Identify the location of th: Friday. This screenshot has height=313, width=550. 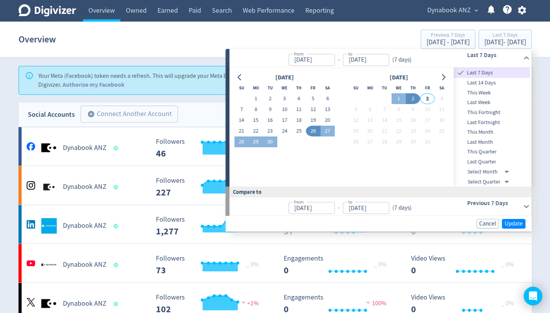
(313, 88).